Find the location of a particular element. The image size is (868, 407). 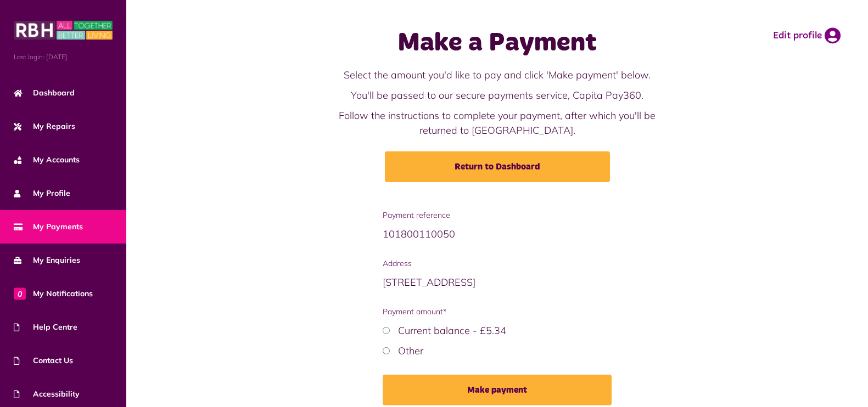

span: Address is located at coordinates (497, 264).